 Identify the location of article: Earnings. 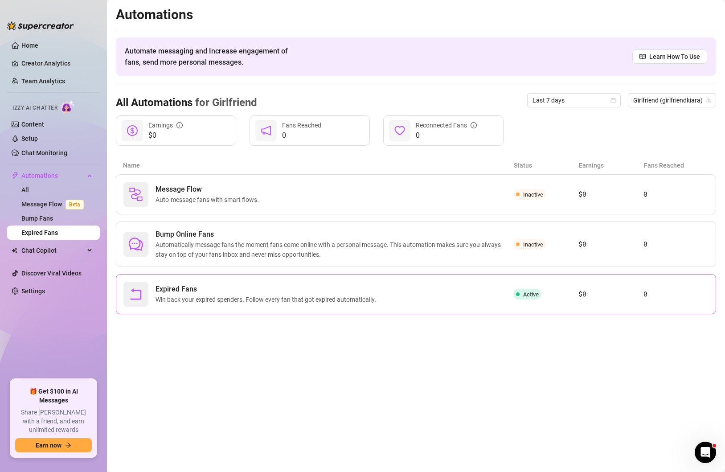
(611, 165).